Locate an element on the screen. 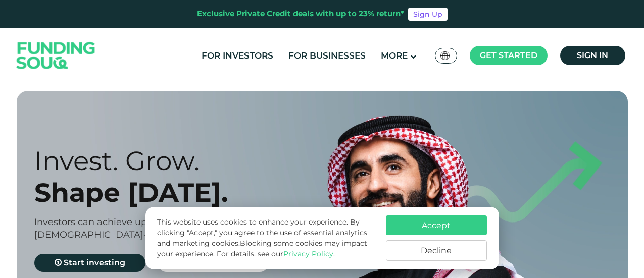 Image resolution: width=644 pixels, height=278 pixels. img: SA Flag is located at coordinates (445, 56).